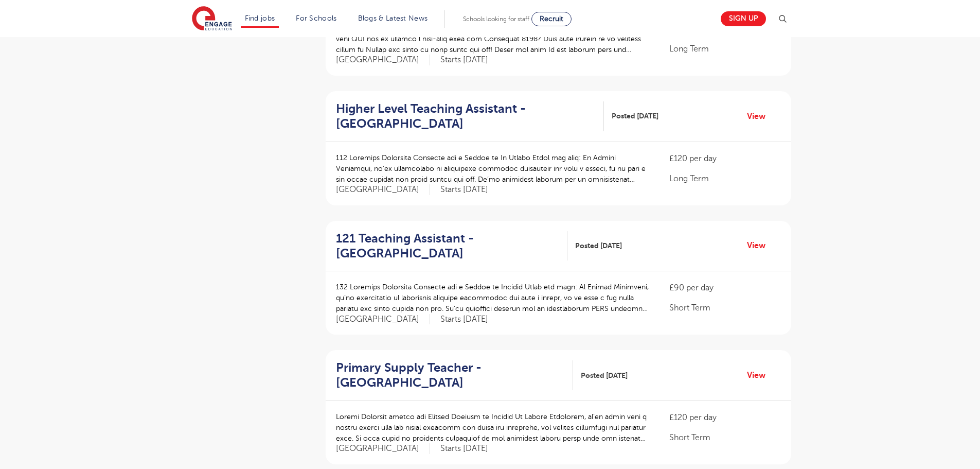  Describe the element at coordinates (493, 169) in the screenshot. I see `p: 112 Loremips Dolorsita Consecte adi e Seddoe te In Utlabo Etdol mag aliq: En Admini Veniamqui, no...` at that location.